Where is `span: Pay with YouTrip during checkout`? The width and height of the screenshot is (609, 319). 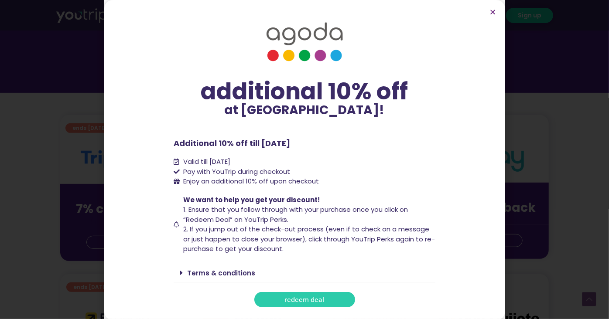 span: Pay with YouTrip during checkout is located at coordinates (236, 172).